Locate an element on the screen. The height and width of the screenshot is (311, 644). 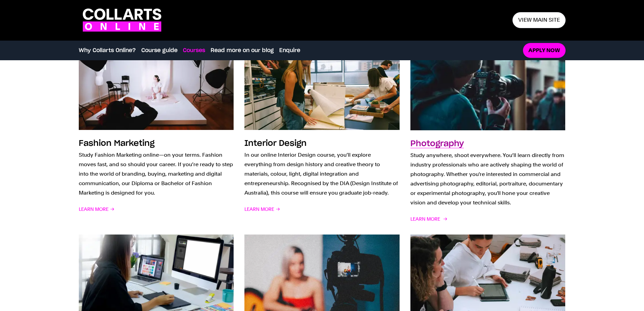
a: Read more on our blog is located at coordinates (242, 50).